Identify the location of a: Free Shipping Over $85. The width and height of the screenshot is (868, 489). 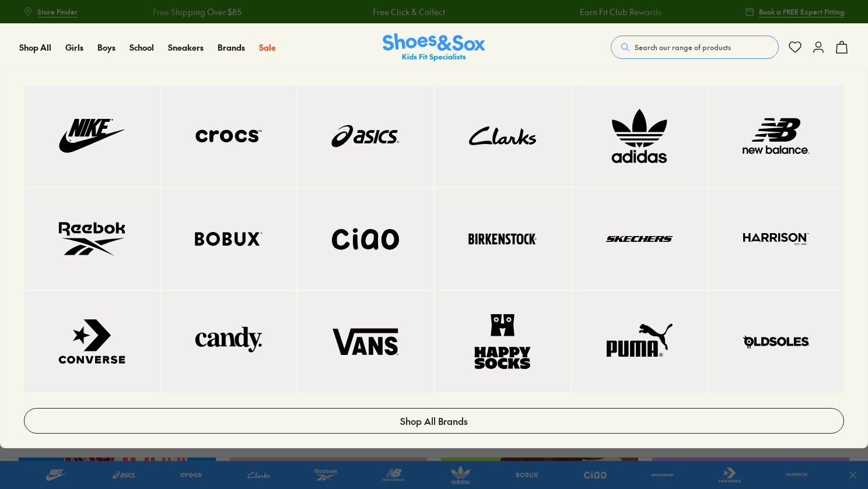
(594, 11).